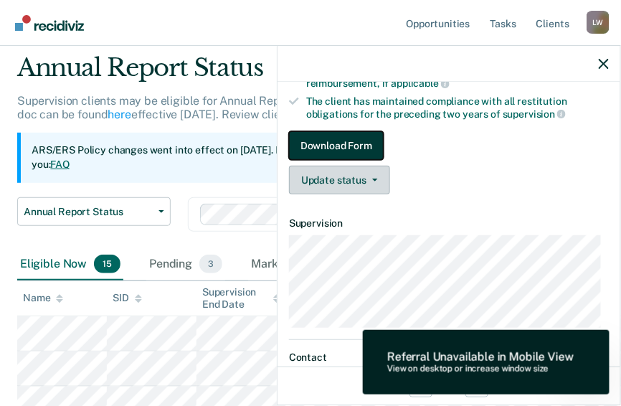  Describe the element at coordinates (449, 146) in the screenshot. I see `a: Navigate to form link` at that location.